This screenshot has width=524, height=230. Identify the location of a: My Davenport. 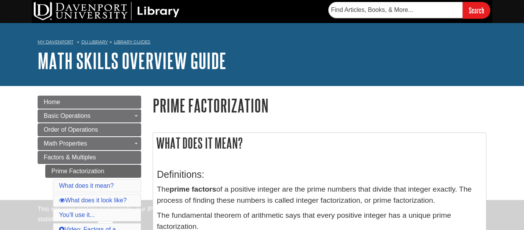
(55, 42).